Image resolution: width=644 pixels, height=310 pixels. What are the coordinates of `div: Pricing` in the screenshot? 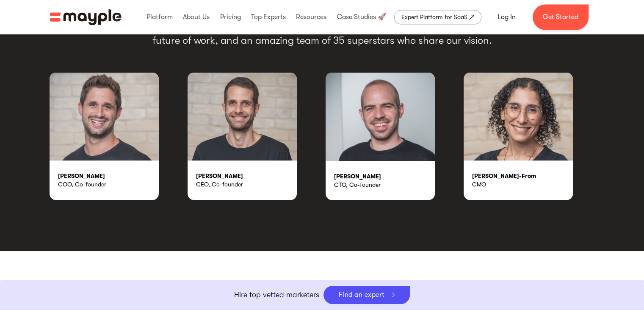 It's located at (230, 17).